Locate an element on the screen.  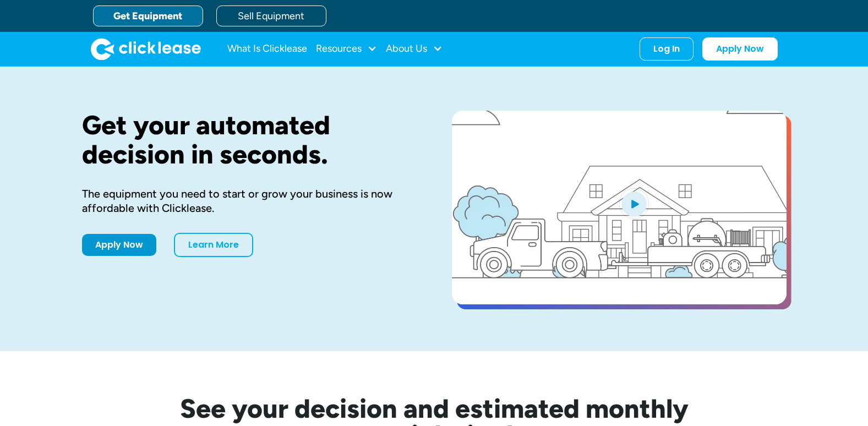
div: The equipment you need to start or grow your business is now affordable with Clicklease. is located at coordinates (249, 201).